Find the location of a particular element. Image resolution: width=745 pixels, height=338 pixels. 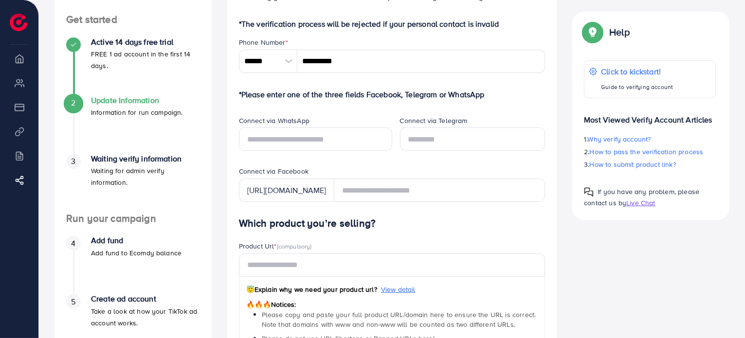

p: FREE 1 ad account in the first 14 days. is located at coordinates (146, 60).